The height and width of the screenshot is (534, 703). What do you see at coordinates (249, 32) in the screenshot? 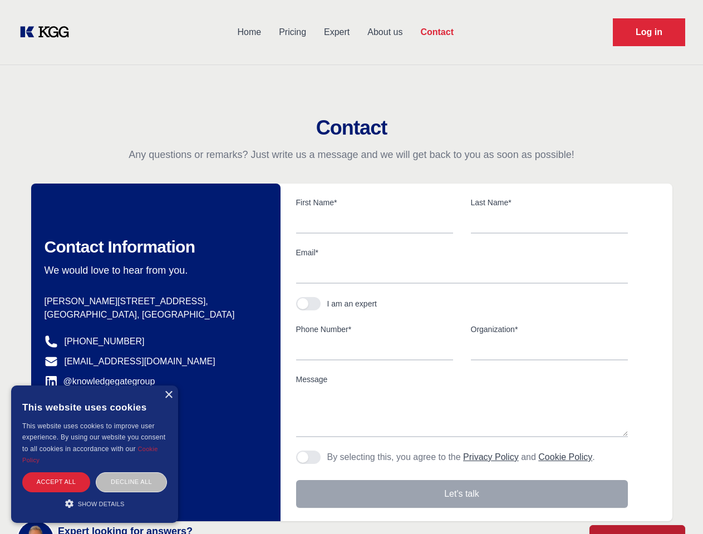
I see `a: Home` at bounding box center [249, 32].